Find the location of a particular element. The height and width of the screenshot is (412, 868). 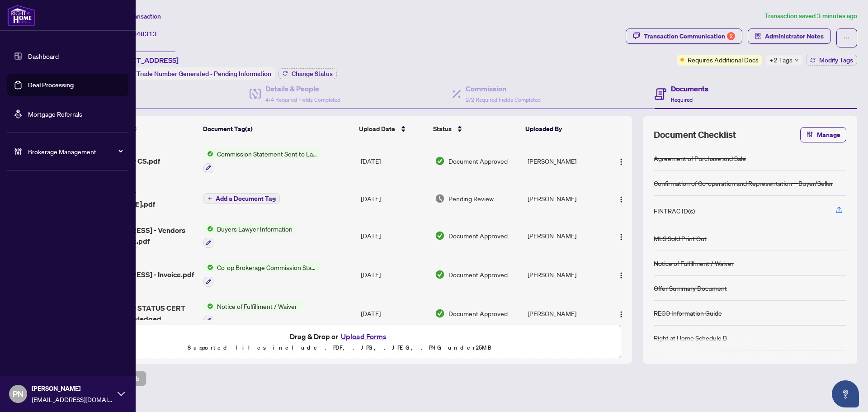

a: Mortgage Referrals is located at coordinates (55, 114).